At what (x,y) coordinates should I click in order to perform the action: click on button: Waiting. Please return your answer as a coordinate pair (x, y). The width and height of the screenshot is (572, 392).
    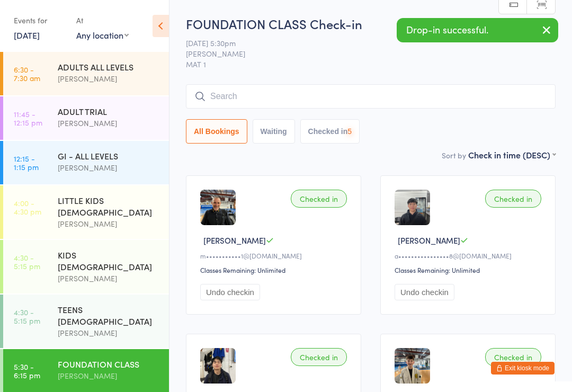
    Looking at the image, I should click on (274, 132).